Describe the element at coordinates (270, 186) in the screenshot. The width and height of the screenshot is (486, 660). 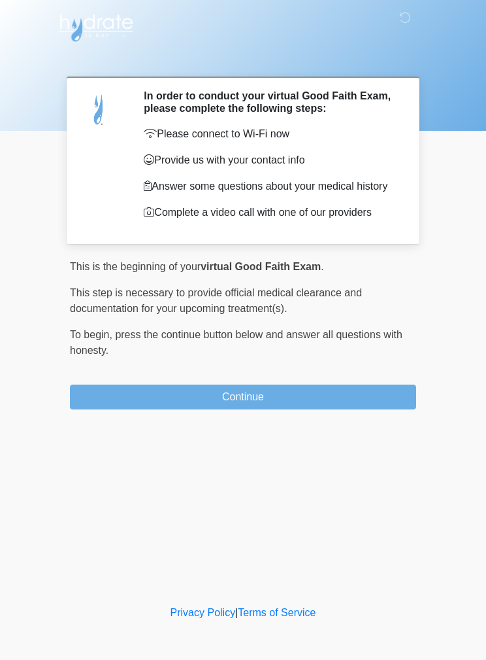
I see `p: Answer some questions about your medical history` at that location.